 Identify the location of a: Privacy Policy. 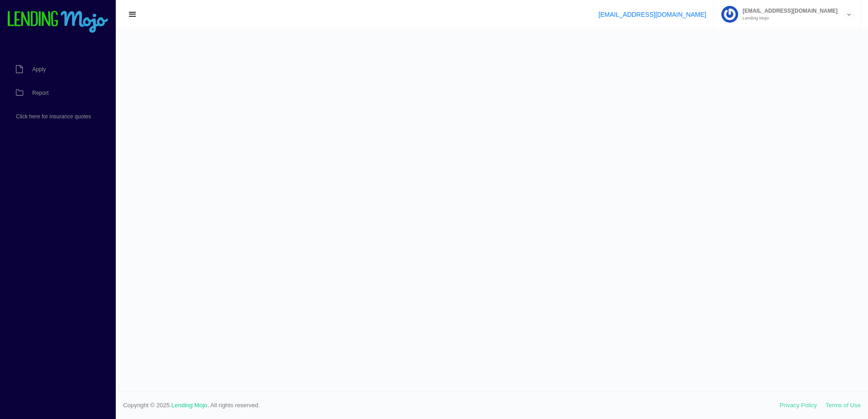
(799, 405).